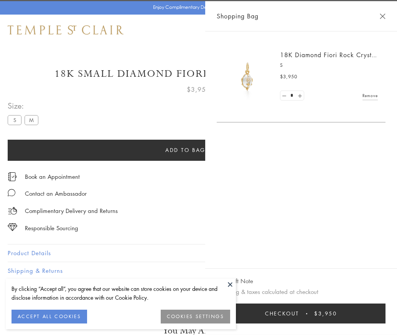 The width and height of the screenshot is (397, 335). I want to click on span: Add to bag, so click(185, 150).